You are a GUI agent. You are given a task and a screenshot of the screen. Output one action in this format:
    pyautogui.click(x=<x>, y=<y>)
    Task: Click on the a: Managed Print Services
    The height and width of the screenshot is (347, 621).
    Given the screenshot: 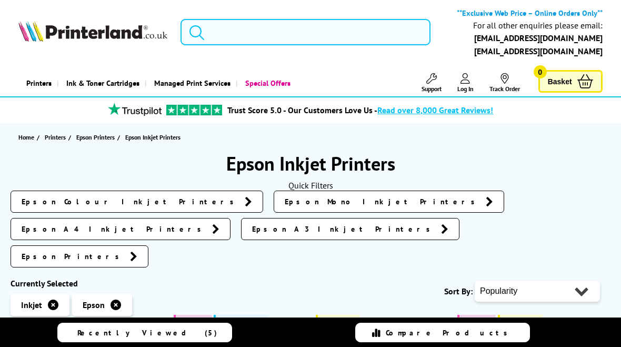 What is the action you would take?
    pyautogui.click(x=190, y=83)
    